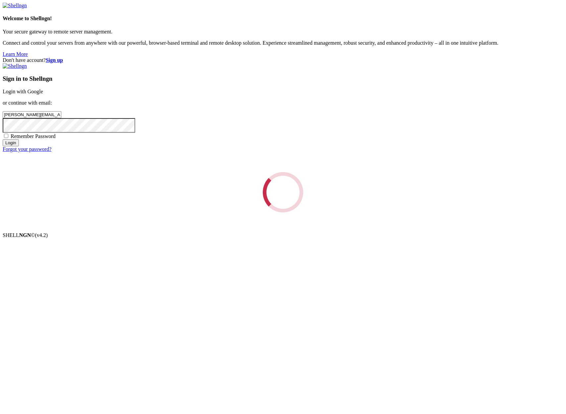 This screenshot has height=414, width=566. I want to click on p: Connect and control your servers from anywhere with our powerful, browser-based terminal and remo..., so click(283, 43).